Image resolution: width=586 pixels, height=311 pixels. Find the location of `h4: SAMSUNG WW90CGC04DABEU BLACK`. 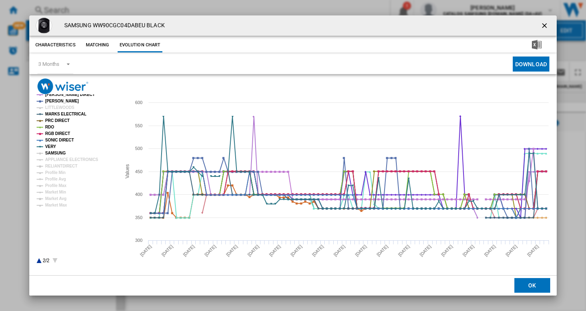

h4: SAMSUNG WW90CGC04DABEU BLACK is located at coordinates (112, 26).